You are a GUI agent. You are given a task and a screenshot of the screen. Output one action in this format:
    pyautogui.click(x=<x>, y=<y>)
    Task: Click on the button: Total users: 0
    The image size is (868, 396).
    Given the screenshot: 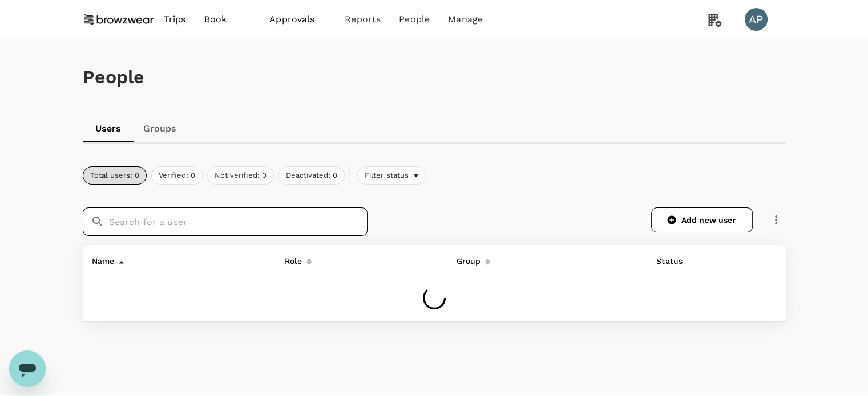 What is the action you would take?
    pyautogui.click(x=115, y=176)
    